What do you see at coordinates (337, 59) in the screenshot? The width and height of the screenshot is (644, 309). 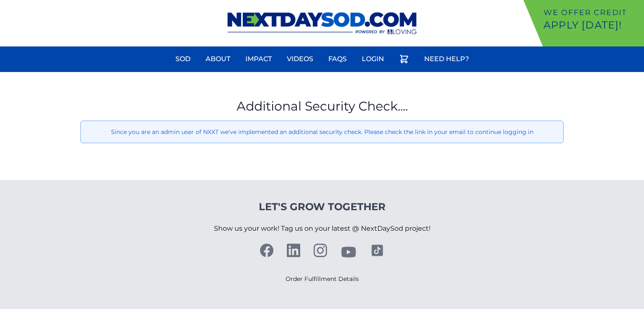 I see `a: FAQs` at bounding box center [337, 59].